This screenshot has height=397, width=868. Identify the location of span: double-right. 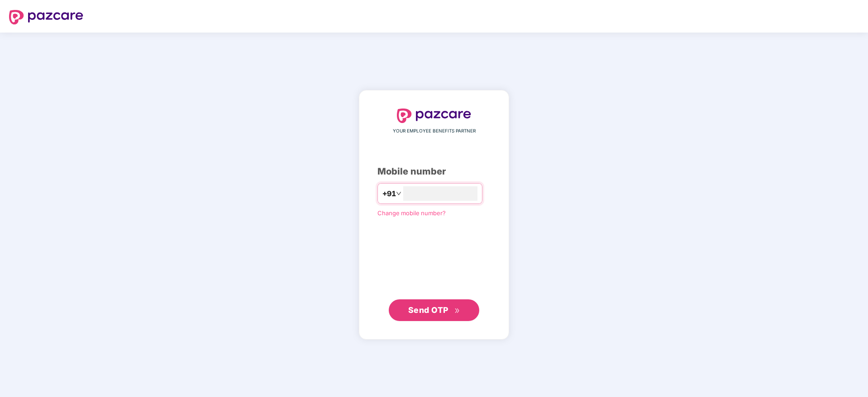
(458, 311).